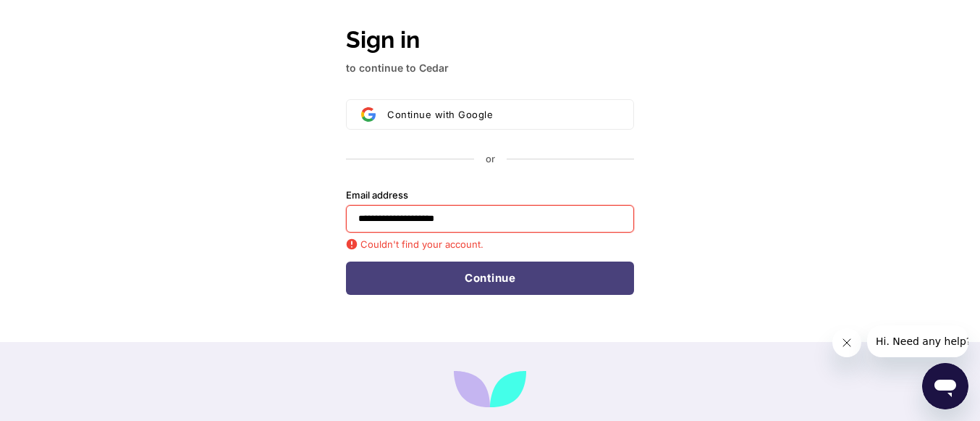 This screenshot has height=421, width=980. Describe the element at coordinates (490, 160) in the screenshot. I see `p: or` at that location.